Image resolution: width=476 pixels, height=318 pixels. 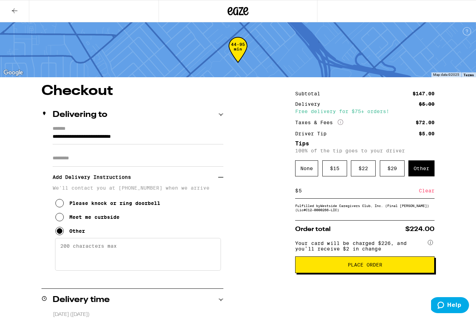 I want to click on span: $224.00, so click(x=420, y=229).